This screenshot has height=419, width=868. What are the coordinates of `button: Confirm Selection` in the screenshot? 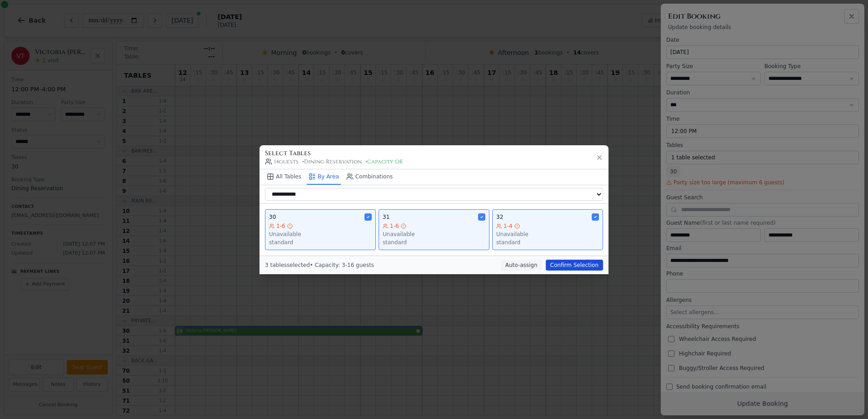 It's located at (575, 266).